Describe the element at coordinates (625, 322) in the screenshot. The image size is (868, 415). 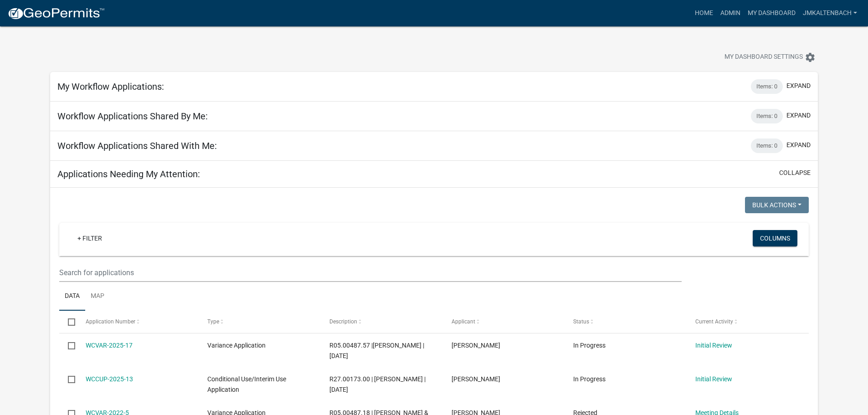
I see `datatable-header-cell: Status` at that location.